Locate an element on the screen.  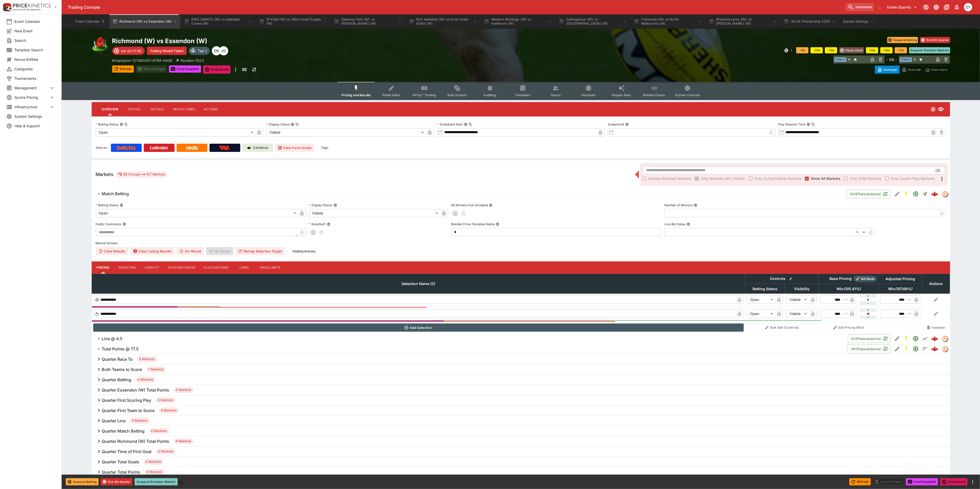
svg: Clock Controls is located at coordinates (786, 51).